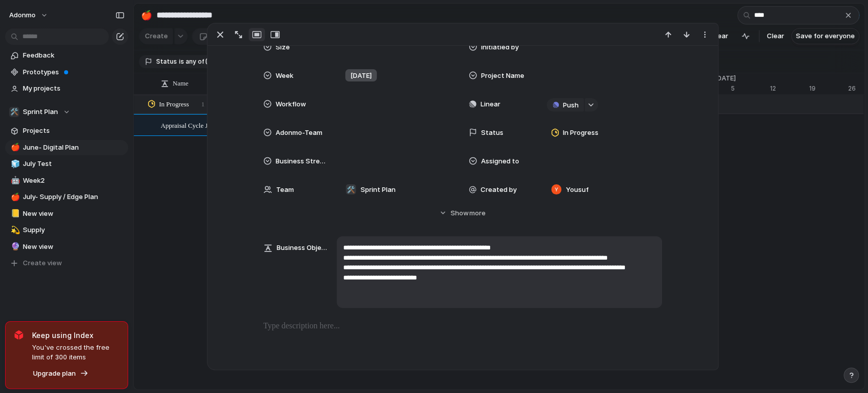  What do you see at coordinates (74, 72) in the screenshot?
I see `span: Prototypes` at bounding box center [74, 72].